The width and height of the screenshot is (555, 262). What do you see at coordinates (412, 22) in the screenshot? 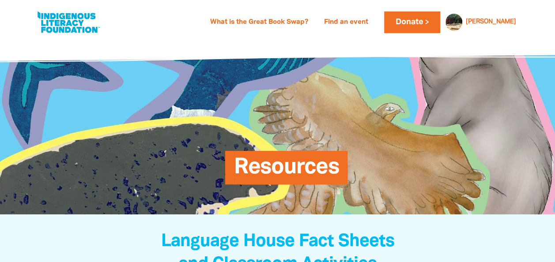
I see `a: Donate` at bounding box center [412, 22].